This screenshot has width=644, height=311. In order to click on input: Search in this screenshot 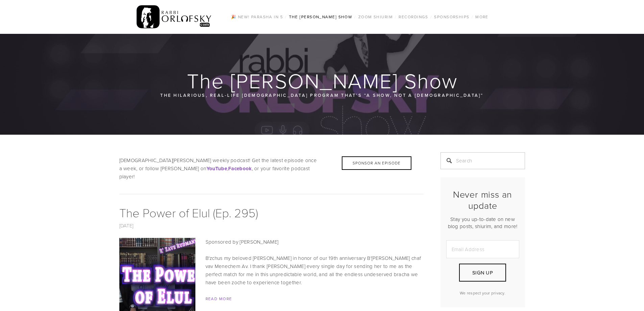, I will do `click(482, 161)`.